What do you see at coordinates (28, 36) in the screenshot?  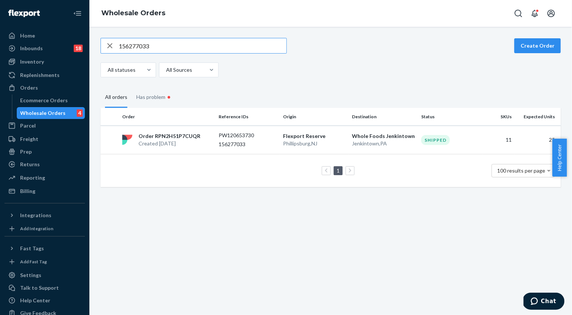 I see `div: Home` at bounding box center [28, 36].